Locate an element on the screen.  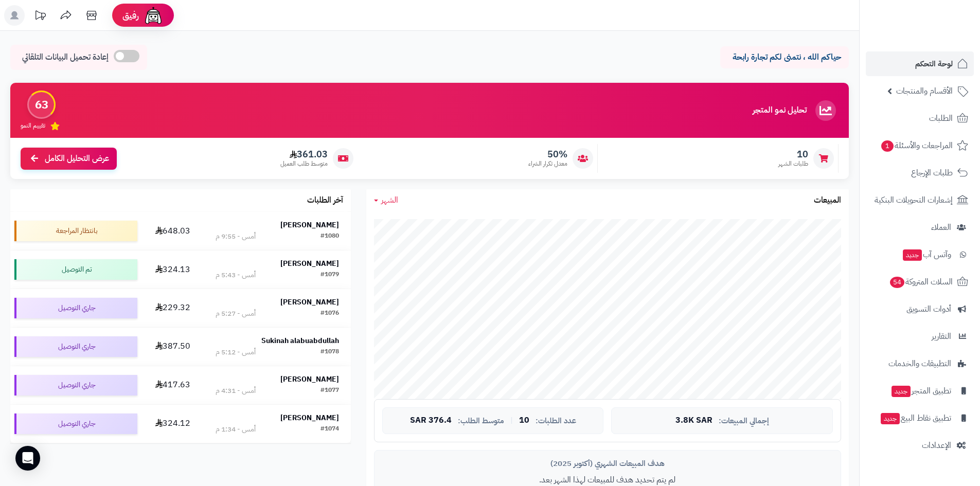
span: العملاء is located at coordinates (941, 227).